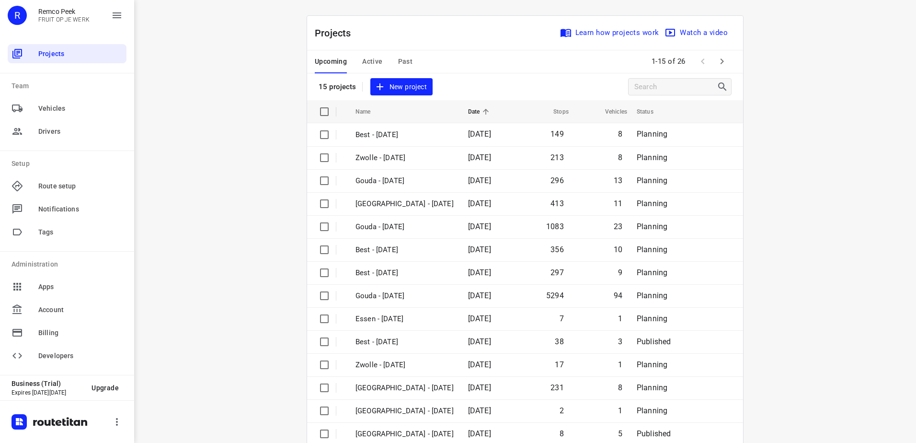 The width and height of the screenshot is (916, 443). What do you see at coordinates (620, 433) in the screenshot?
I see `span: 5` at bounding box center [620, 433].